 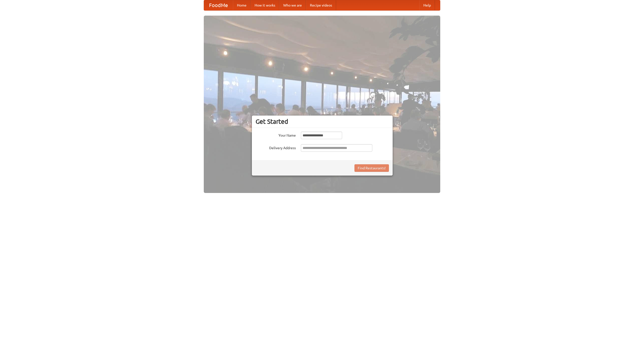 I want to click on a: How it works, so click(x=265, y=5).